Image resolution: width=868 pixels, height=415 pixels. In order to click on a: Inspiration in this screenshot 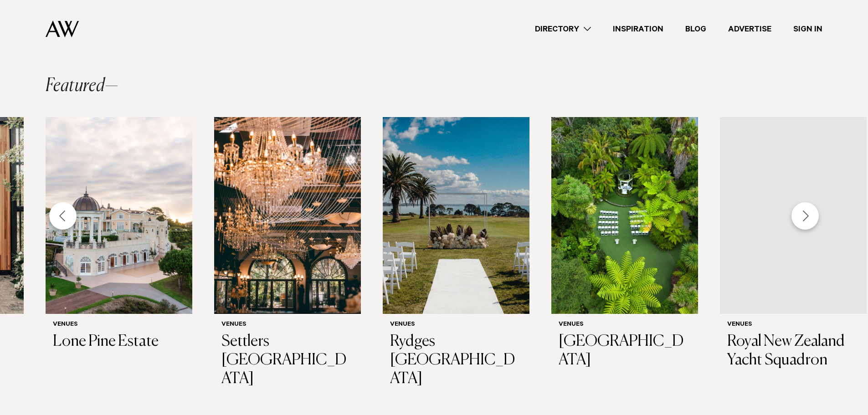, I will do `click(638, 30)`.